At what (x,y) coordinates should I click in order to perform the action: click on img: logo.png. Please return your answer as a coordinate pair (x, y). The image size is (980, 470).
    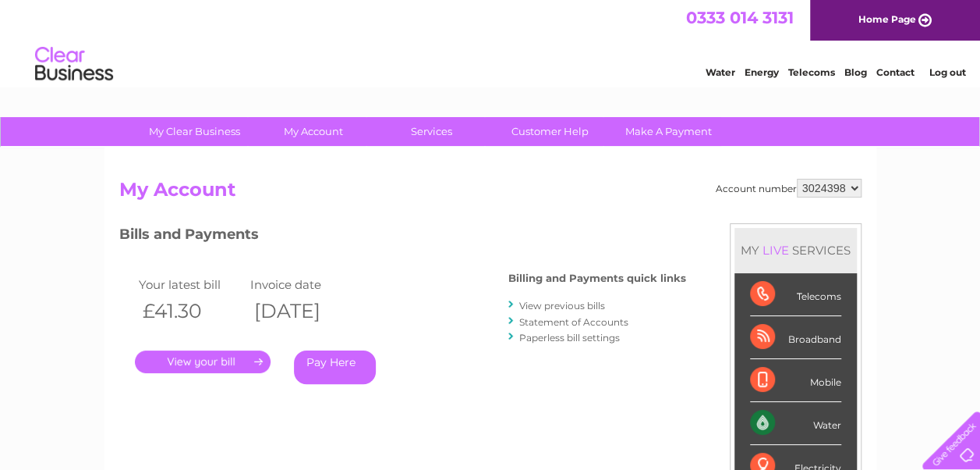
    Looking at the image, I should click on (74, 64).